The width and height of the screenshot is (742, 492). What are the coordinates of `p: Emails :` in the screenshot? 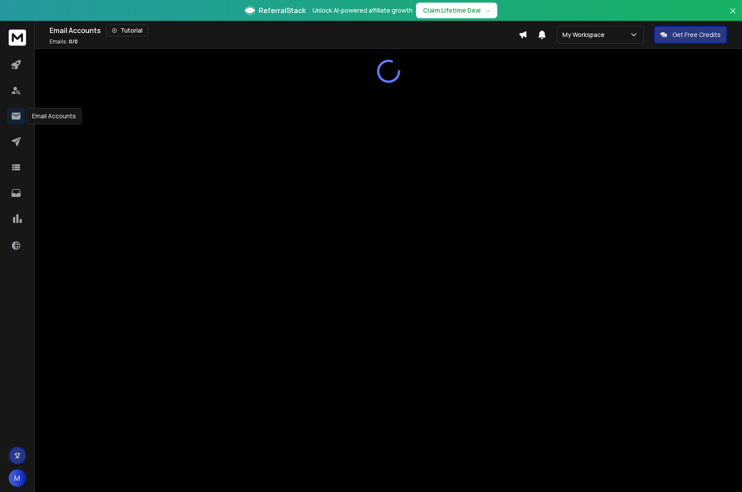 It's located at (63, 42).